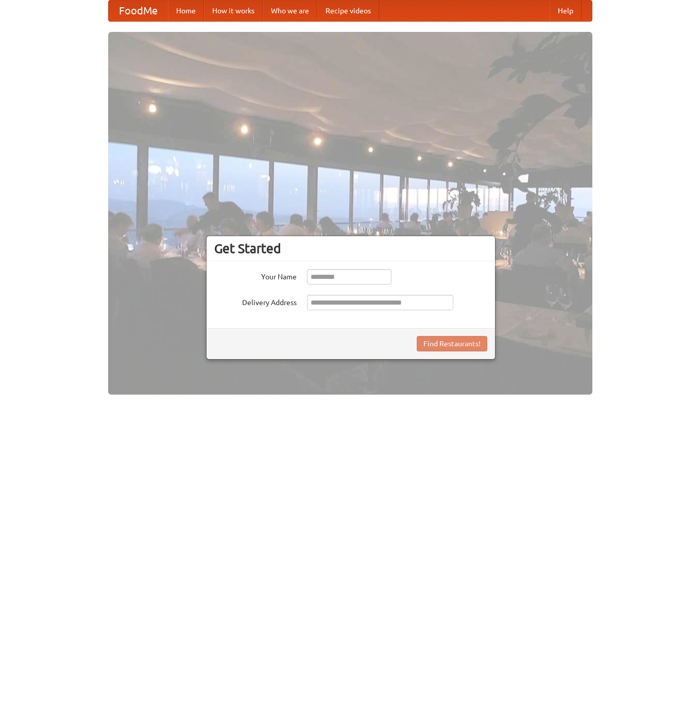 Image resolution: width=700 pixels, height=728 pixels. I want to click on h3: Get Started, so click(350, 249).